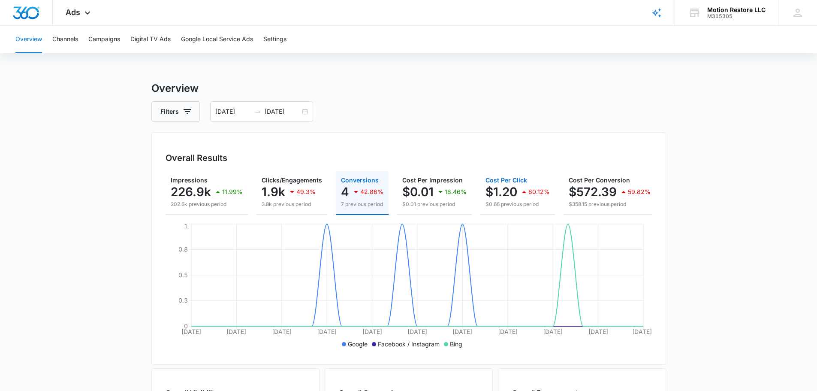 This screenshot has height=391, width=817. I want to click on button: Google Local Service Ads, so click(217, 39).